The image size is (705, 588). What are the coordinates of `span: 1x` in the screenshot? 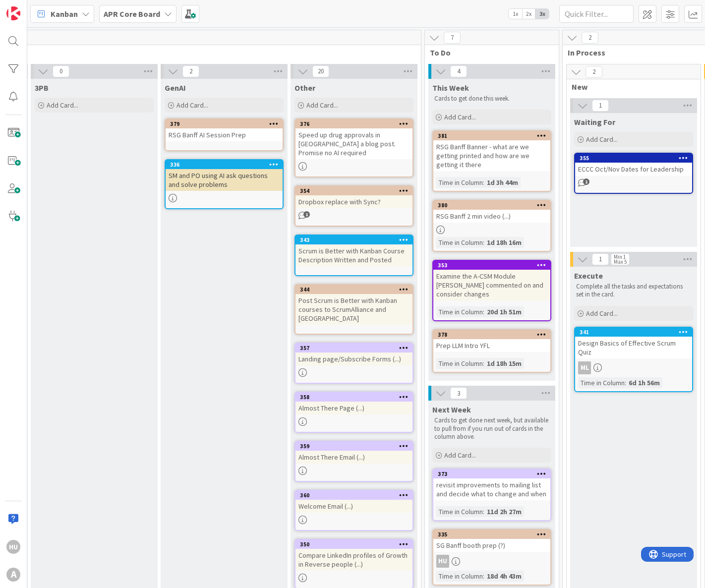 It's located at (515, 14).